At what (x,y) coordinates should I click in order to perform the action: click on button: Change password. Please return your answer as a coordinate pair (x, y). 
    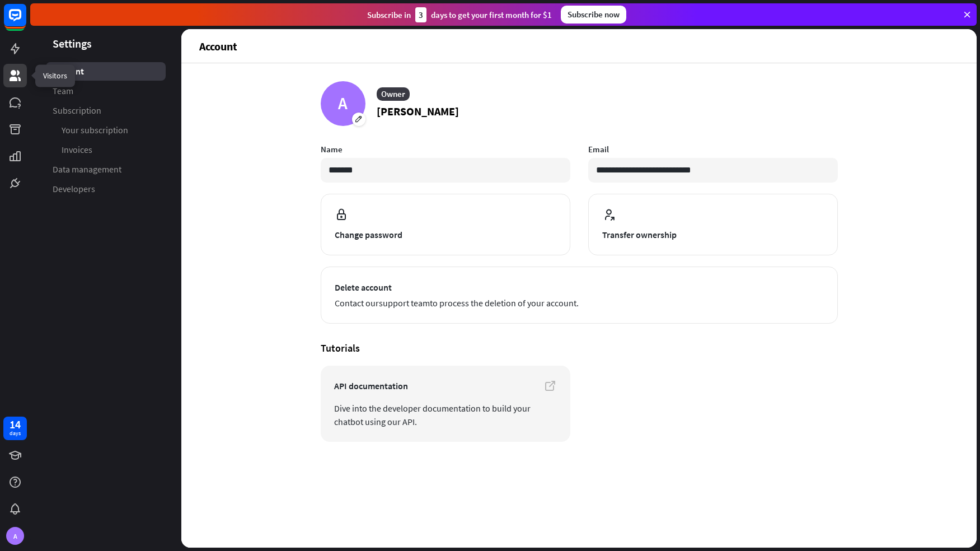
    Looking at the image, I should click on (446, 225).